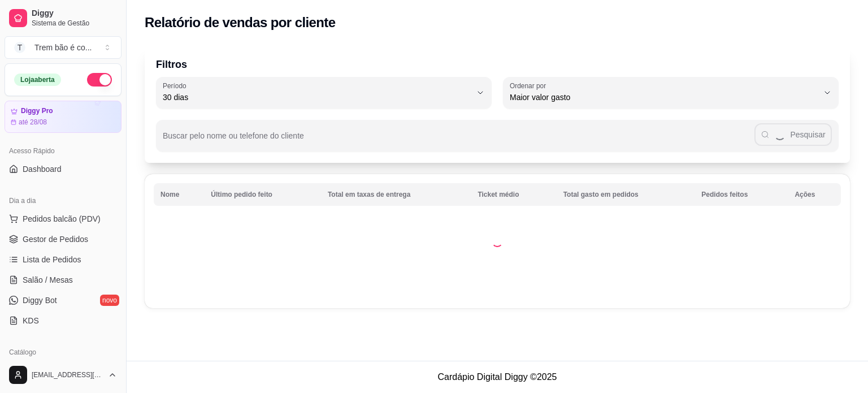 The image size is (868, 393). What do you see at coordinates (497, 64) in the screenshot?
I see `p: Filtros` at bounding box center [497, 64].